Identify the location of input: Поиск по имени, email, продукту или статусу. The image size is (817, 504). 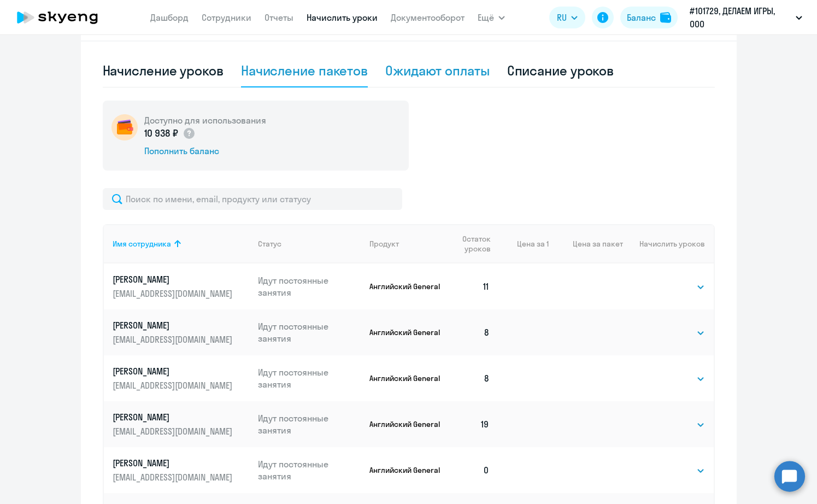
(253, 199).